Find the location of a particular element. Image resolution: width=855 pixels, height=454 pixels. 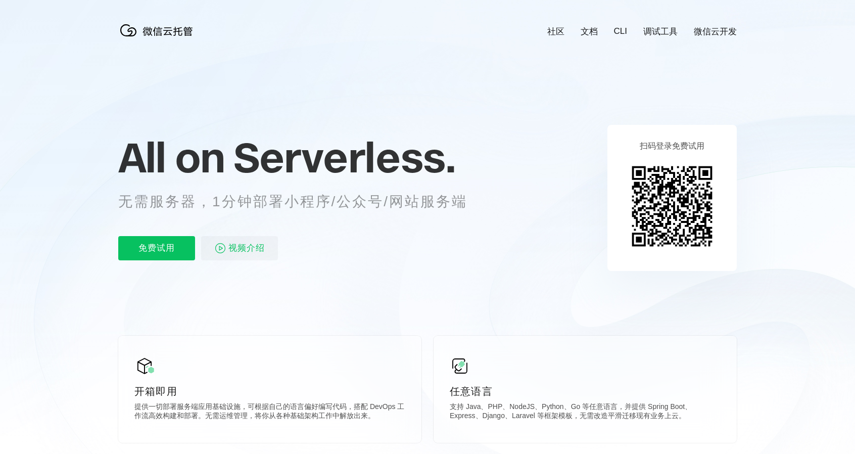

p: 扫码登录免费试用 is located at coordinates (672, 146).